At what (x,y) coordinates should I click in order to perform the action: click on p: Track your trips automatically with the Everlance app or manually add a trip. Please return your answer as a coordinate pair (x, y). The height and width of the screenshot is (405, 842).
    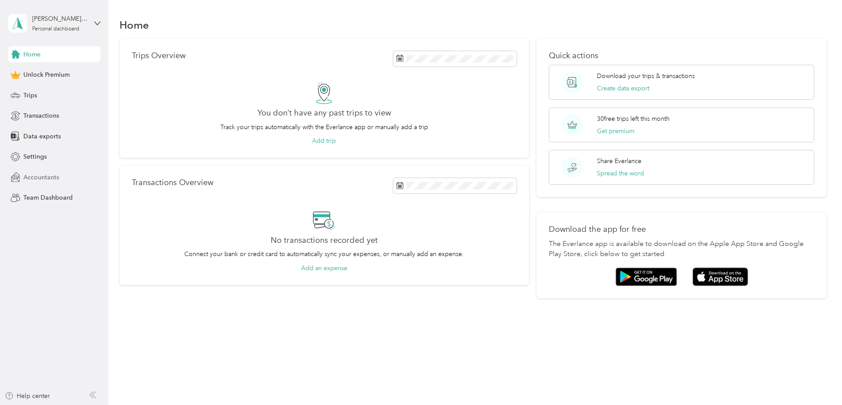
    Looking at the image, I should click on (324, 127).